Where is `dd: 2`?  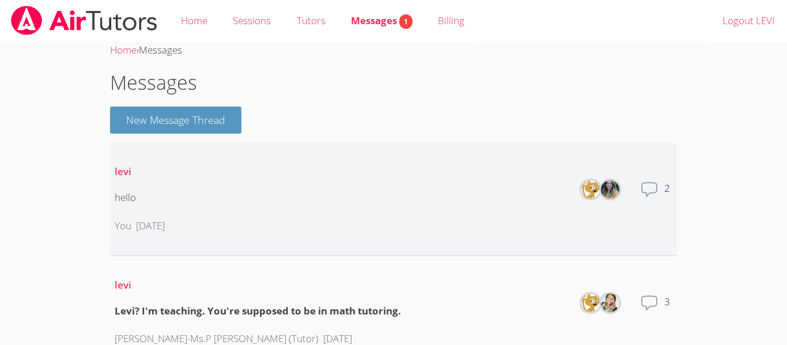
dd: 2 is located at coordinates (668, 199).